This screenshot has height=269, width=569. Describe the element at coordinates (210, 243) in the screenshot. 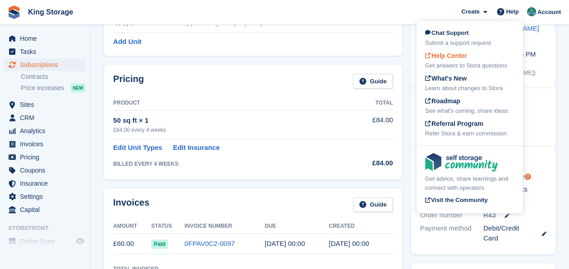

I see `a: 0FPAV0C2-0097` at that location.